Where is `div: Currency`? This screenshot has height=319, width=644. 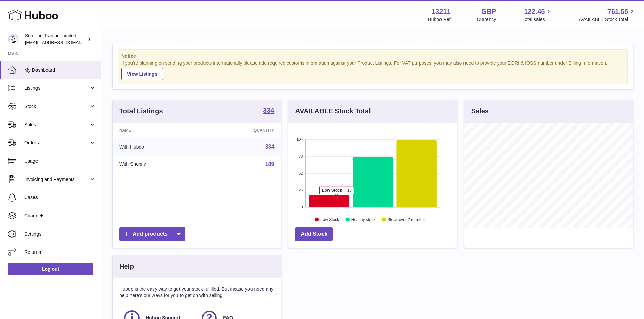
div: Currency is located at coordinates (486, 19).